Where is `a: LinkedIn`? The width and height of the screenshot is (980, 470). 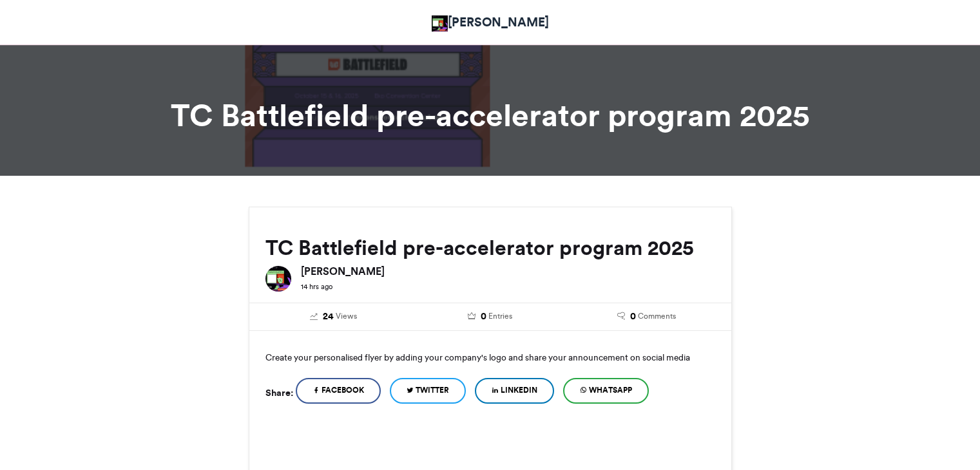 a: LinkedIn is located at coordinates (514, 391).